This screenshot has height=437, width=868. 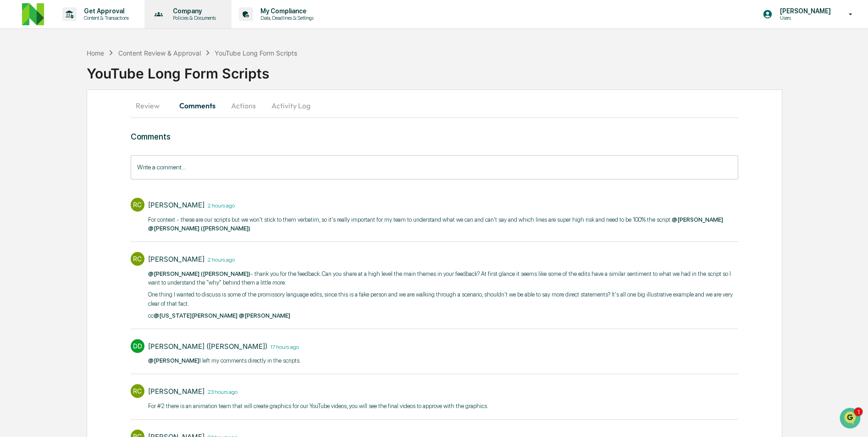 What do you see at coordinates (35, 105) in the screenshot?
I see `div: Past conversations` at bounding box center [35, 105].